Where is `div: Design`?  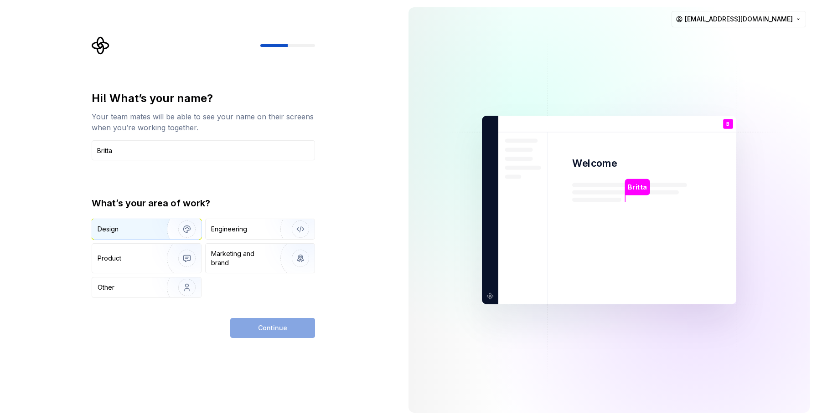
div: Design is located at coordinates (108, 229).